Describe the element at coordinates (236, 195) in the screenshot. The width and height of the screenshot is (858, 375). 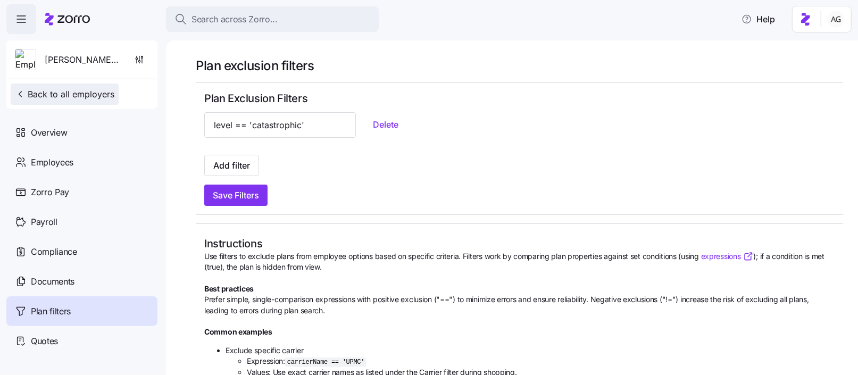
I see `button: Save Filters` at that location.